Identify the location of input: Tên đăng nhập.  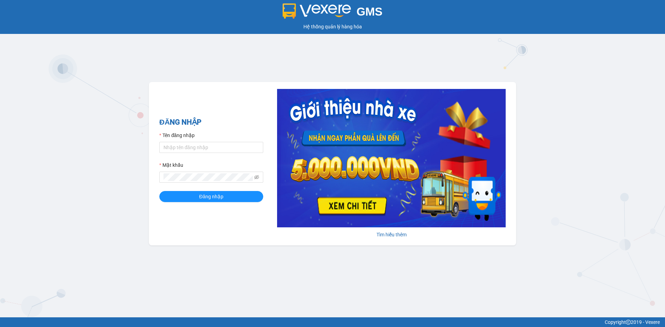
(211, 148).